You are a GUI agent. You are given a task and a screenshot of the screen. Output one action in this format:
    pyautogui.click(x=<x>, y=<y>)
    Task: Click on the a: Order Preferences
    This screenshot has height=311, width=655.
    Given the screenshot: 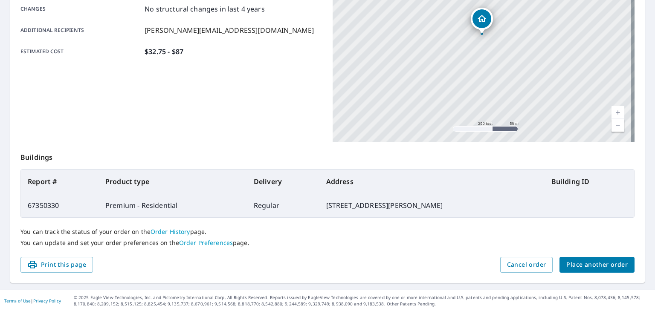 What is the action you would take?
    pyautogui.click(x=206, y=243)
    